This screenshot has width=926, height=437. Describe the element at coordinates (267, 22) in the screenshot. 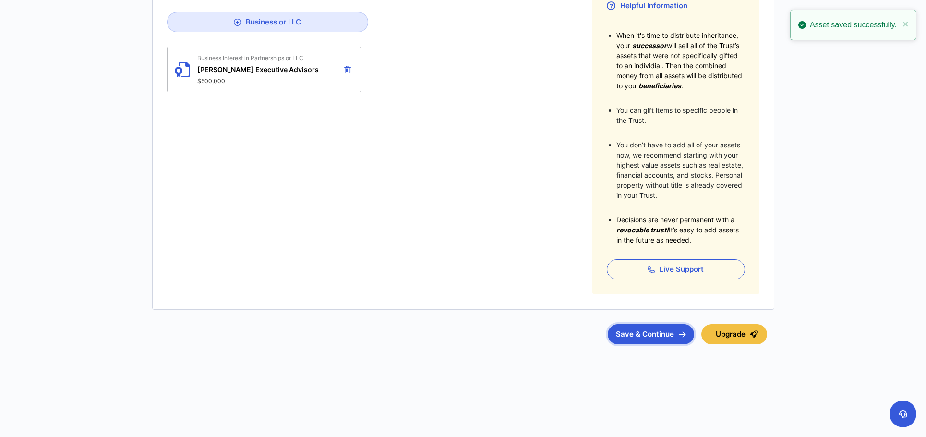

I see `button: Business or LLC` at that location.